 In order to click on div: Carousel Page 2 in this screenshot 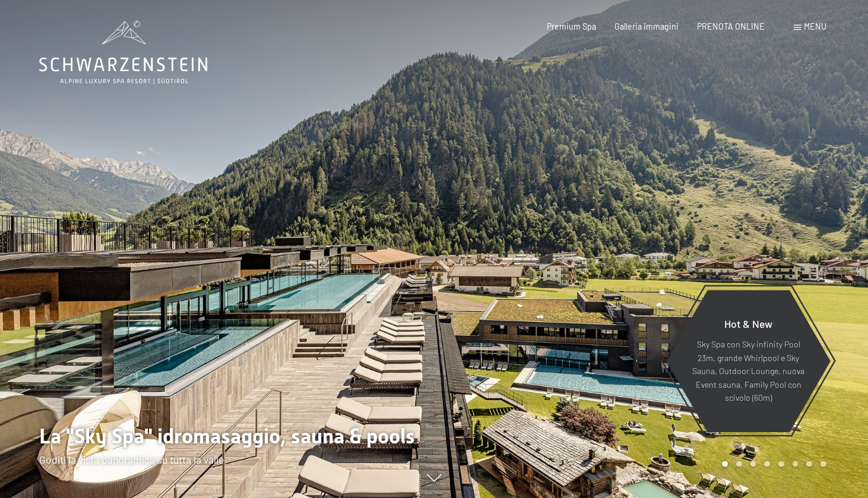, I will do `click(739, 464)`.